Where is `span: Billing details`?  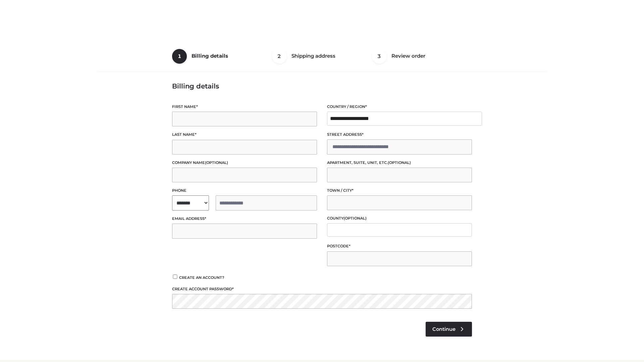
span: Billing details is located at coordinates (210, 56).